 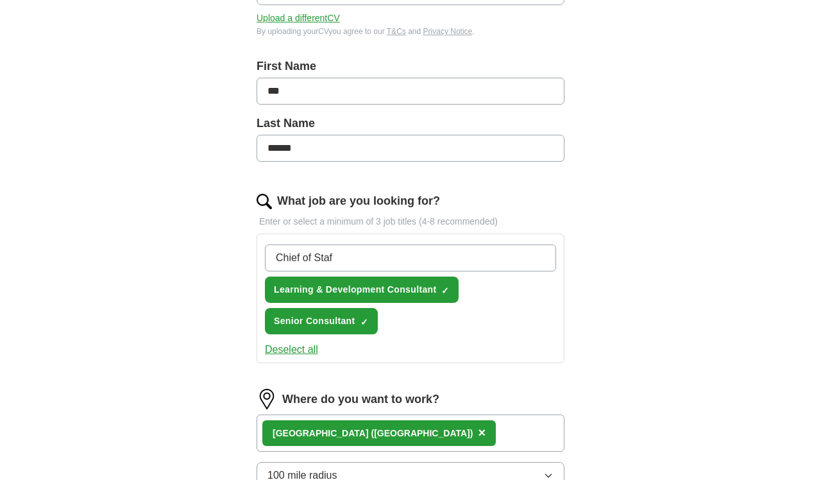 What do you see at coordinates (359, 201) in the screenshot?
I see `label: What job are you looking for?` at bounding box center [359, 201].